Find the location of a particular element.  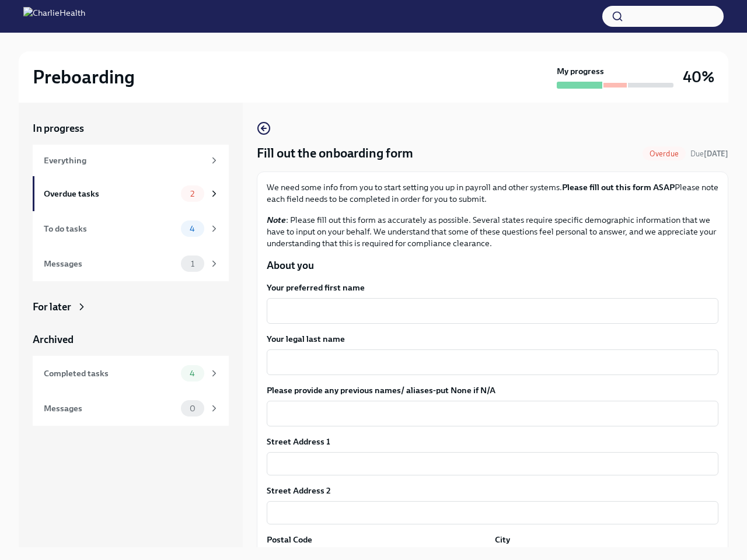

label: Please provide any previous names/ aliases-put None if N/A is located at coordinates (492, 390).